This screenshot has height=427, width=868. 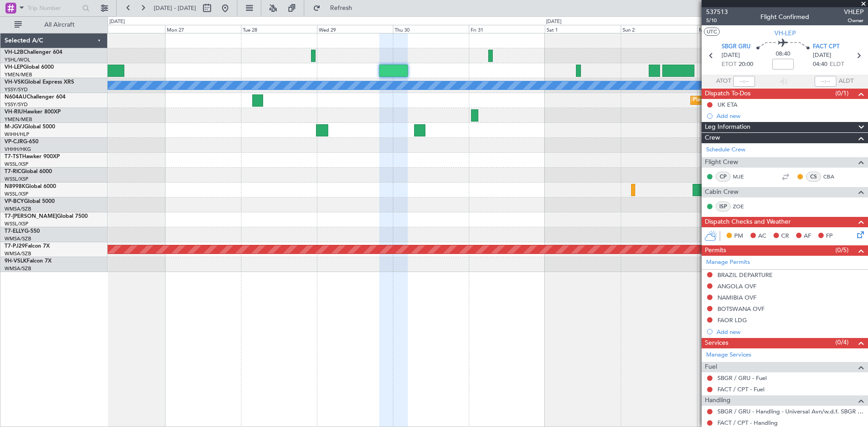 I want to click on a: YMEN/MEB, so click(x=18, y=75).